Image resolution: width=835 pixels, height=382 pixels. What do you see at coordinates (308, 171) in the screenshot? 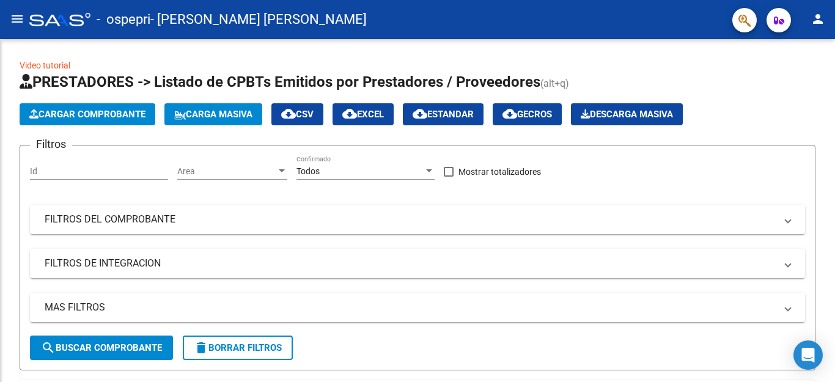
I see `span: Todos` at bounding box center [308, 171].